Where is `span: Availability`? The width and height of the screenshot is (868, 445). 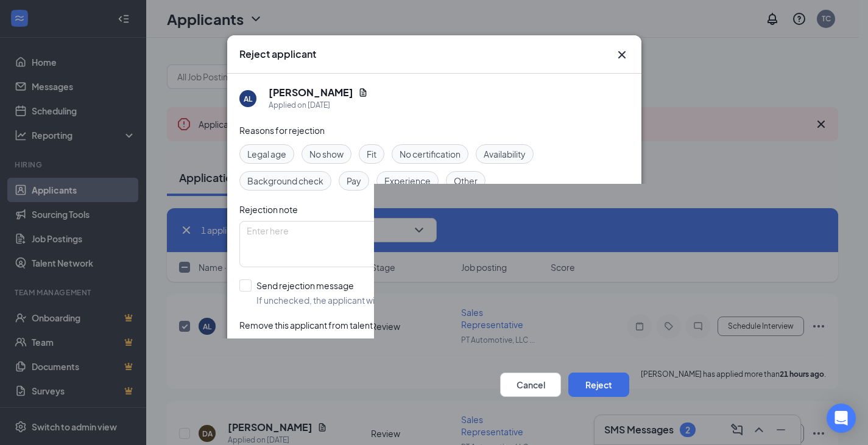
span: Availability is located at coordinates (504, 154).